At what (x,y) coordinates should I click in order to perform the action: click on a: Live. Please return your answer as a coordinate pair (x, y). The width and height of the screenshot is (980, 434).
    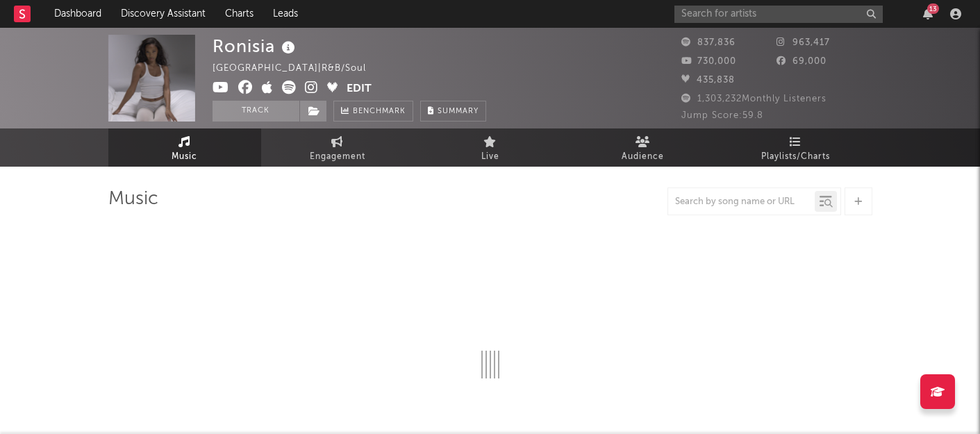
    Looking at the image, I should click on (490, 147).